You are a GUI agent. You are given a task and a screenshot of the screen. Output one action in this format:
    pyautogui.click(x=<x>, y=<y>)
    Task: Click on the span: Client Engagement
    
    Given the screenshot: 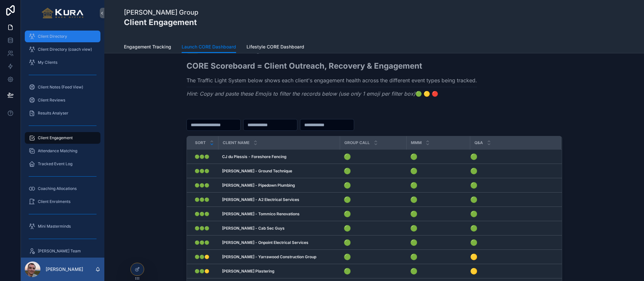 What is the action you would take?
    pyautogui.click(x=55, y=138)
    